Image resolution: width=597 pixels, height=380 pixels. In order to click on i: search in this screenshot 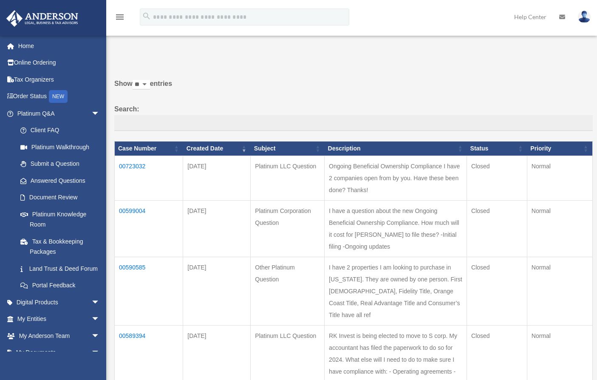, I will do `click(147, 16)`.